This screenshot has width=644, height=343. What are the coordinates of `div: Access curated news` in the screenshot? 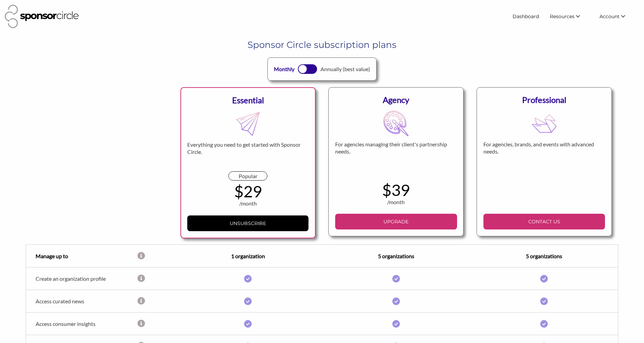 It's located at (81, 301).